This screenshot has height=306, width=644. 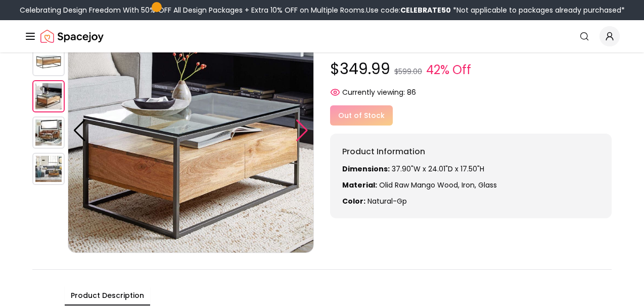 What do you see at coordinates (72, 36) in the screenshot?
I see `a: Spacejoy` at bounding box center [72, 36].